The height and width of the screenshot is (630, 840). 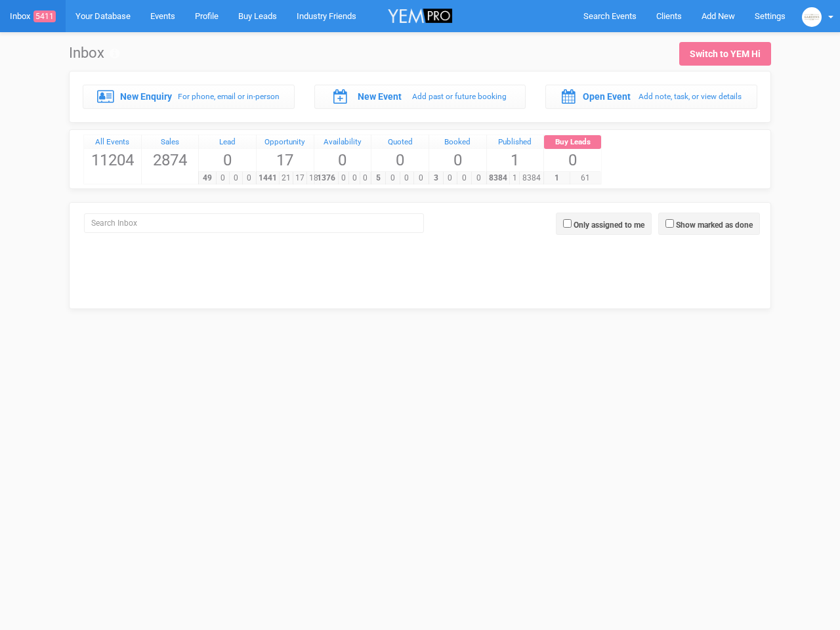 I want to click on label: New Enquiry, so click(x=146, y=96).